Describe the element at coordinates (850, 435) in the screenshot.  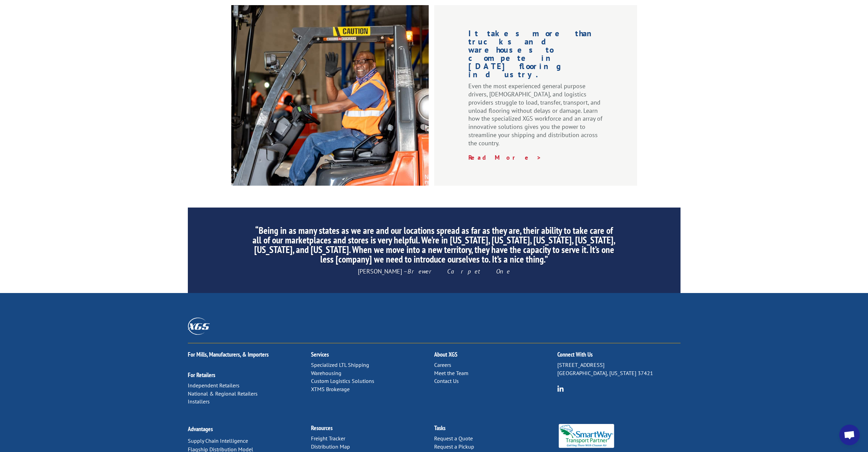
I see `div: Open chat` at that location.